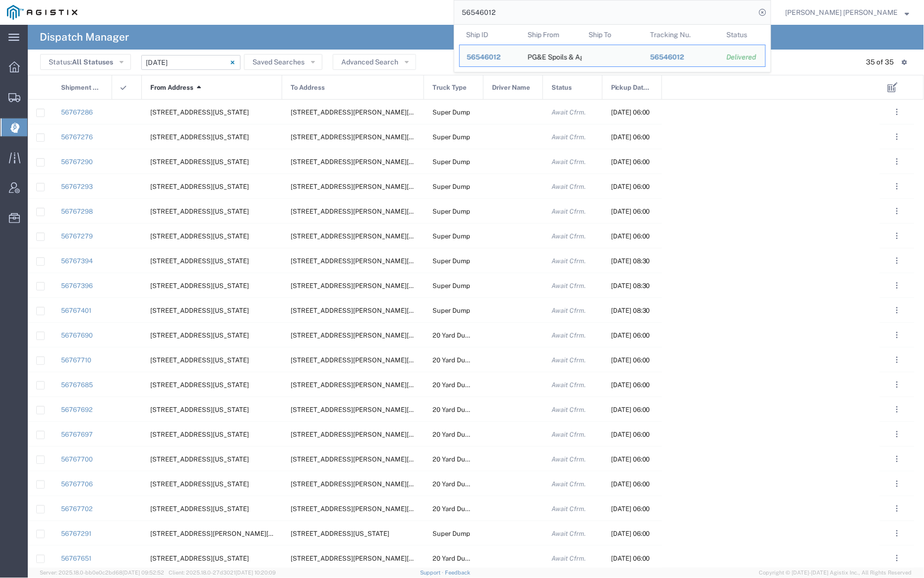 The image size is (924, 578). I want to click on a: 56767651, so click(76, 558).